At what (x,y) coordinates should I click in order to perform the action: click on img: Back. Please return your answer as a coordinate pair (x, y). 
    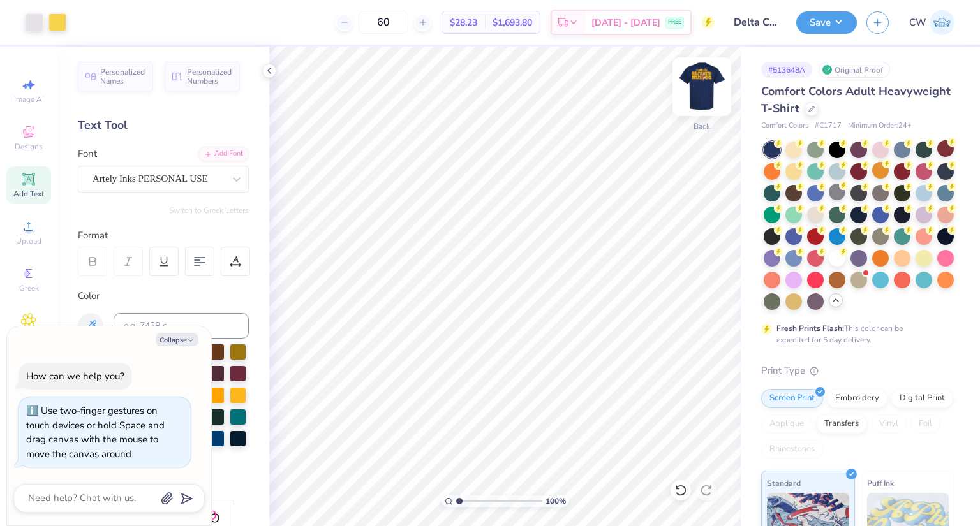
    Looking at the image, I should click on (702, 87).